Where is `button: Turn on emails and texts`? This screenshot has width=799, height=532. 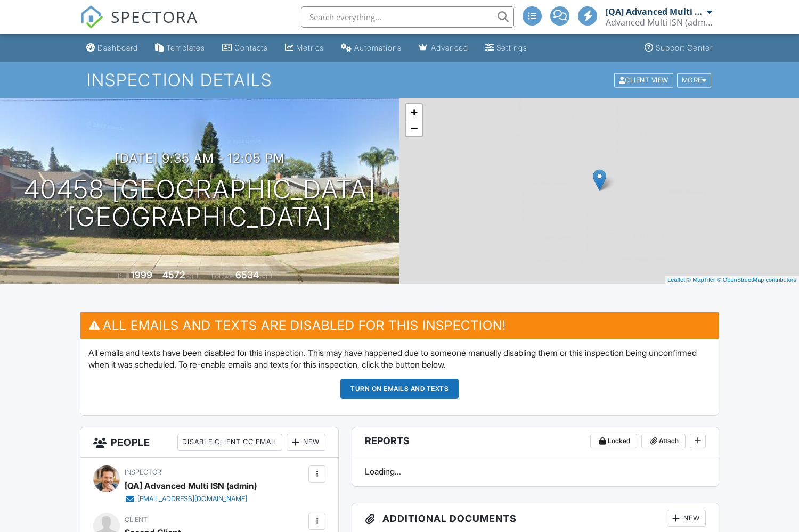
button: Turn on emails and texts is located at coordinates (399, 389).